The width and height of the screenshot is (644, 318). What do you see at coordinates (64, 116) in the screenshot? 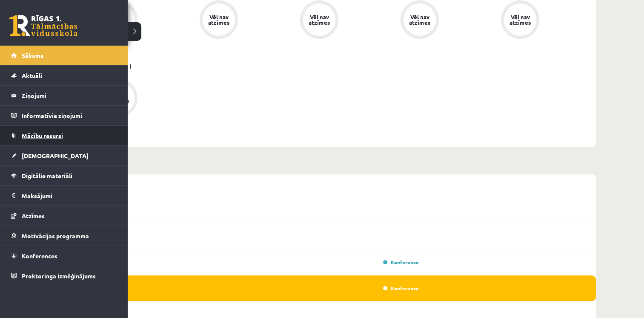
I see `a: Informatīvie ziņojumi` at bounding box center [64, 116].